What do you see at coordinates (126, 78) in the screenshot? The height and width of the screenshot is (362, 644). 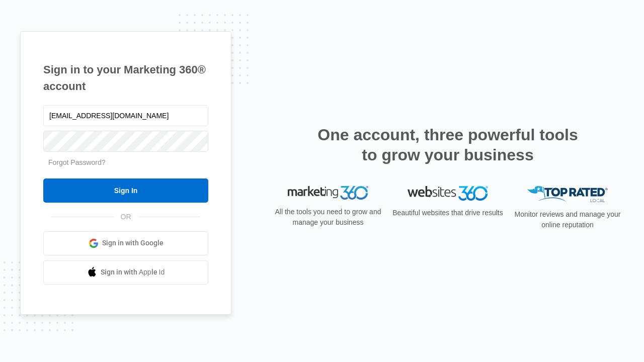 I see `h1: Sign in to your Marketing 360® account` at bounding box center [126, 78].